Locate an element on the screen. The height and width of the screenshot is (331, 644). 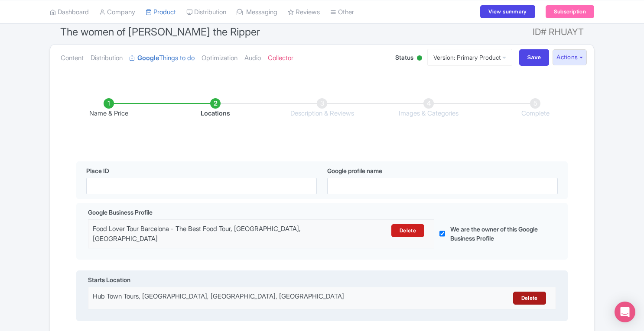
div: Active is located at coordinates (419, 58).